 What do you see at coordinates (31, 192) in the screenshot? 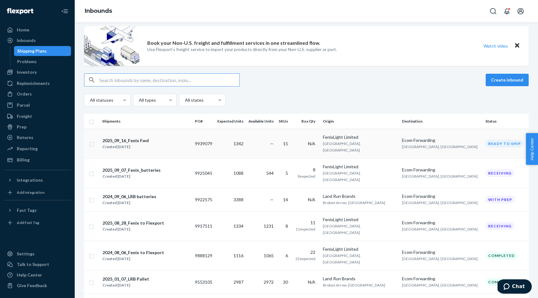
I see `div: Add Integration` at bounding box center [31, 192].